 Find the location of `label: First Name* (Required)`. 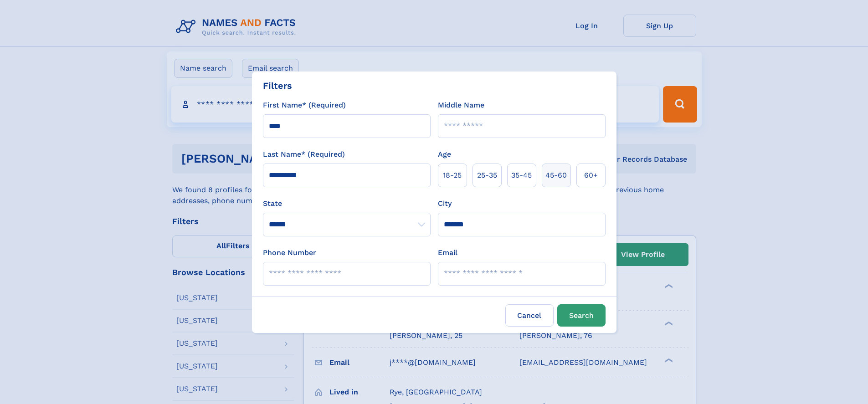

label: First Name* (Required) is located at coordinates (304, 105).